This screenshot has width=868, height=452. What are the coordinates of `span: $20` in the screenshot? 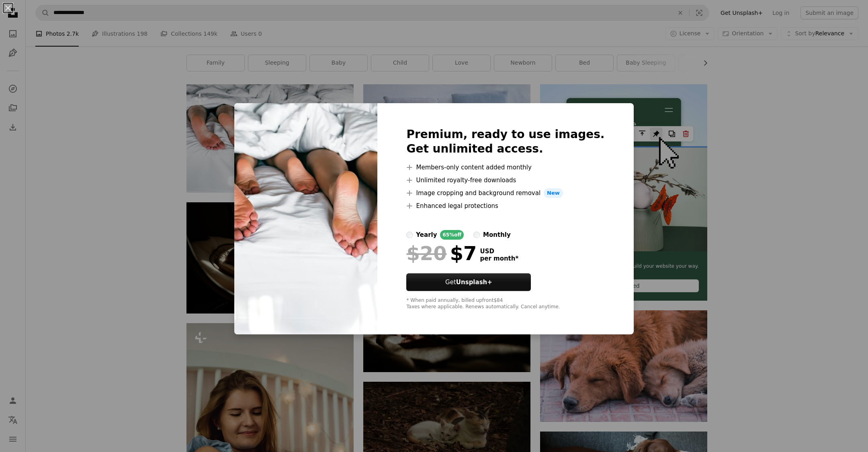 It's located at (426, 254).